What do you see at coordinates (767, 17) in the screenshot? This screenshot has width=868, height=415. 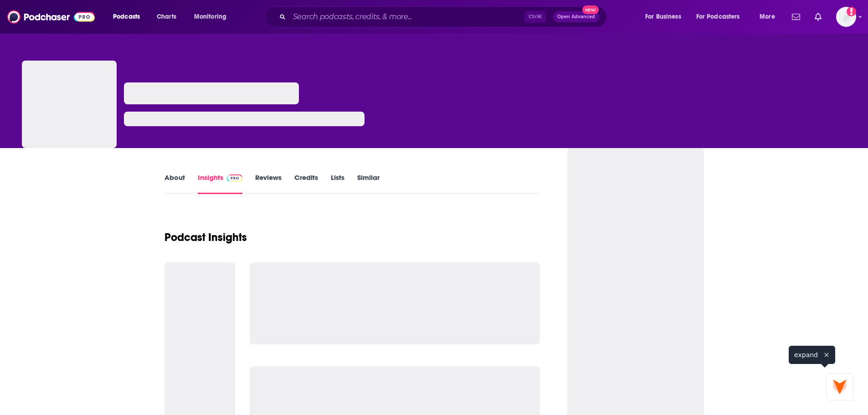 I see `span: More` at bounding box center [767, 17].